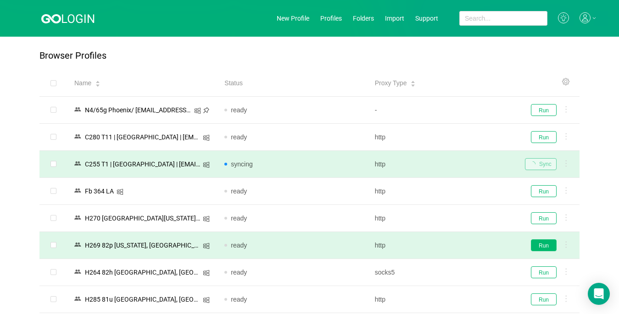 This screenshot has height=314, width=619. What do you see at coordinates (598, 294) in the screenshot?
I see `div: Open Intercom Messenger` at bounding box center [598, 294].